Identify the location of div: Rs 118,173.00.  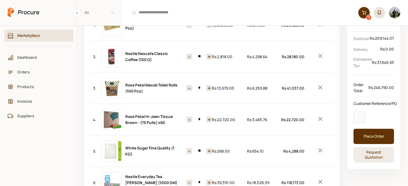
(293, 183).